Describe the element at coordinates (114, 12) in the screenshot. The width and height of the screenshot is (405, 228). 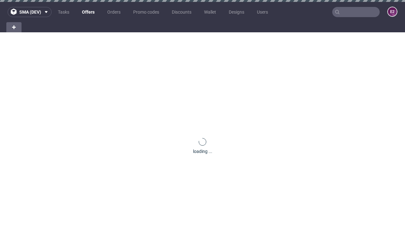
I see `a: Orders` at that location.